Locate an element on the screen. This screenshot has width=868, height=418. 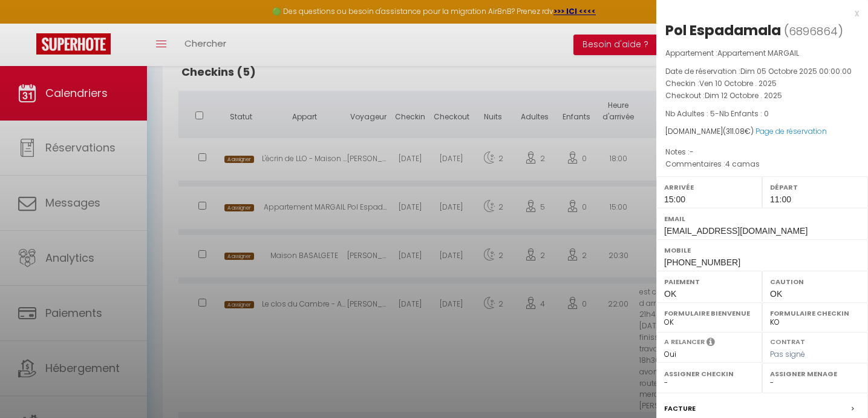
label: Contrat is located at coordinates (787, 340).